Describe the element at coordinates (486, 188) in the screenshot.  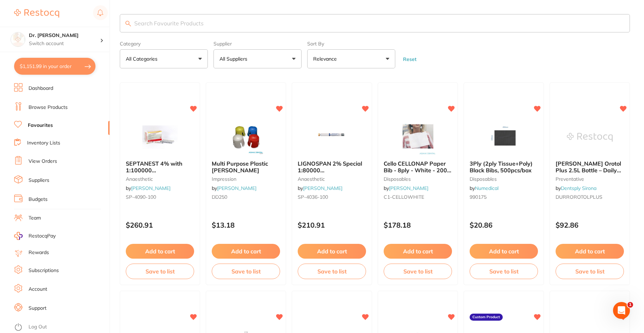
I see `a: Numedical` at that location.